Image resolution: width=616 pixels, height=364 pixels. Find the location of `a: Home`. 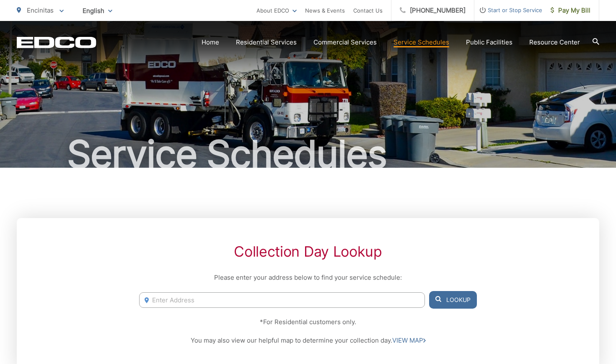

a: Home is located at coordinates (210, 42).